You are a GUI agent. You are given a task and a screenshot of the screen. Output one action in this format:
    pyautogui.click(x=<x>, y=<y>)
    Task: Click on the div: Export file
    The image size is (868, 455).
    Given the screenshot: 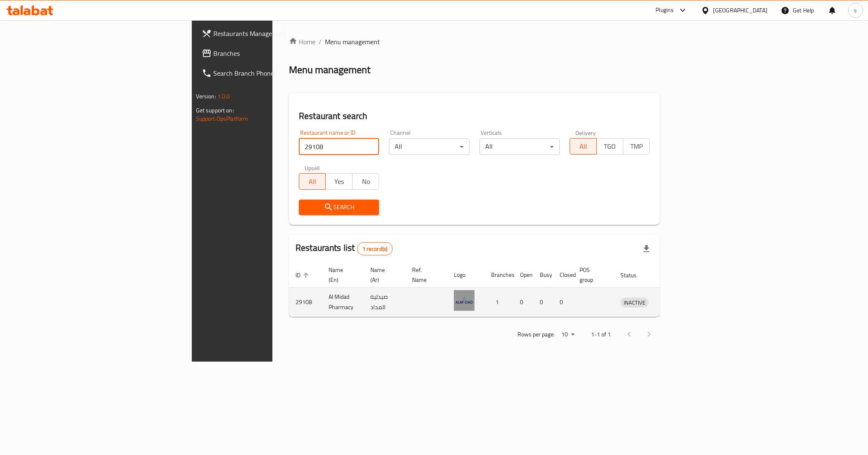 What is the action you would take?
    pyautogui.click(x=646, y=249)
    